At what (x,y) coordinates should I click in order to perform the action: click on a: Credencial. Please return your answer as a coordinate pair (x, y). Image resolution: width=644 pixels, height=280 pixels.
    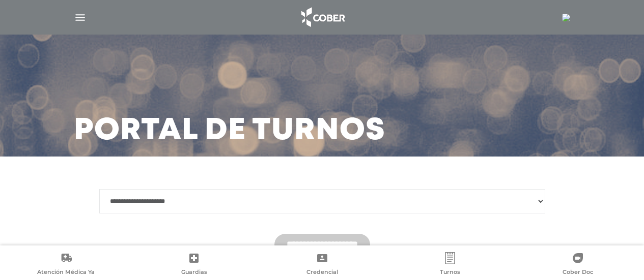
    Looking at the image, I should click on (322, 265).